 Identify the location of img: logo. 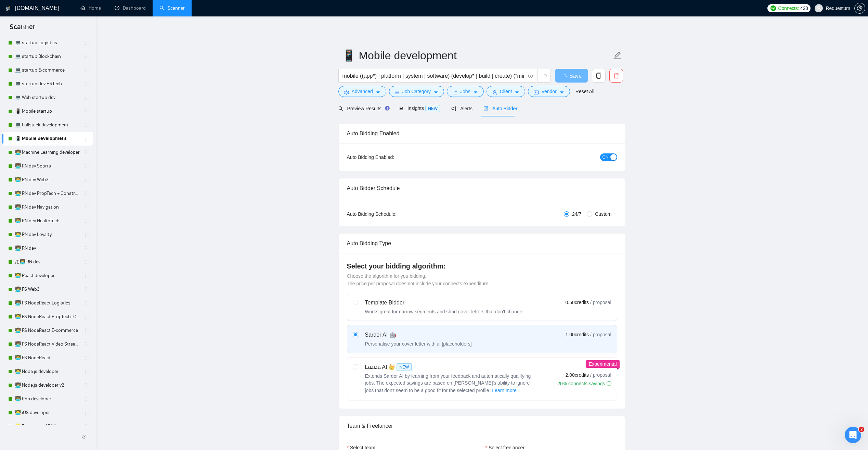
(8, 8).